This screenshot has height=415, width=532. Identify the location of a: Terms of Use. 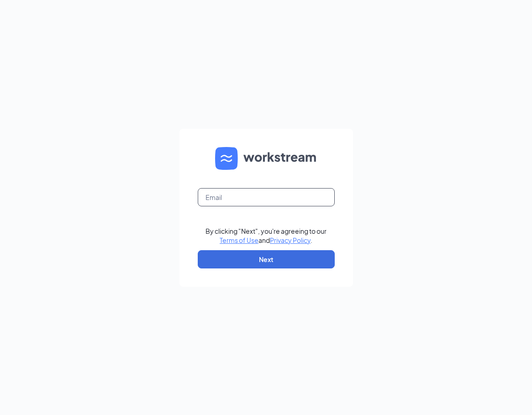
(238, 240).